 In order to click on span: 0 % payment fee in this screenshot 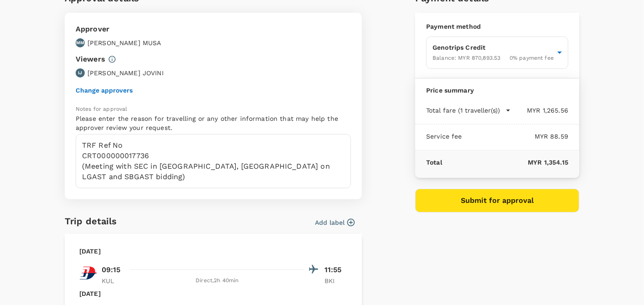, I will do `click(531, 58)`.